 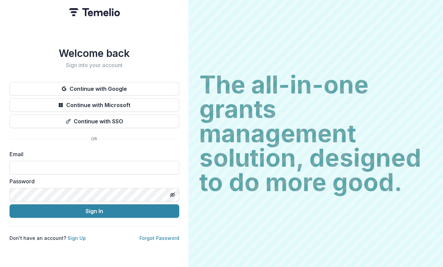 I want to click on h1: Welcome back, so click(x=94, y=53).